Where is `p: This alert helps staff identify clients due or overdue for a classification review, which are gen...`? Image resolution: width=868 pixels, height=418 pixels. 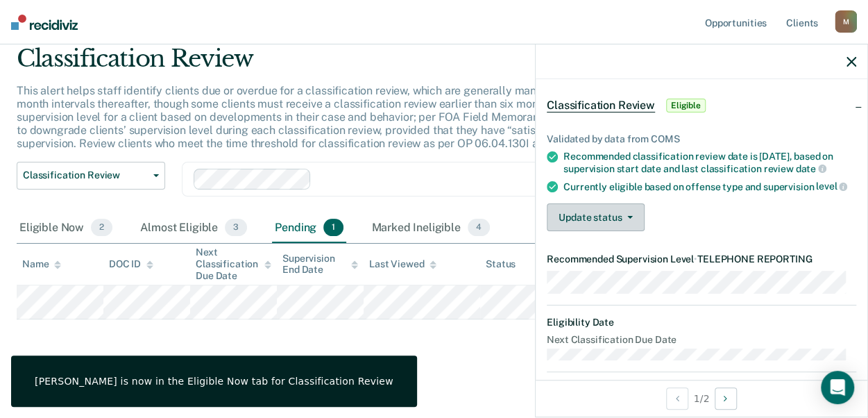 p: This alert helps staff identify clients due or overdue for a classification review, which are gen... is located at coordinates (404, 117).